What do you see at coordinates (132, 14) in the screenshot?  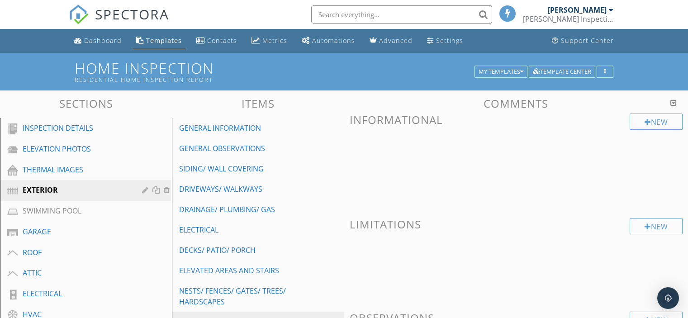 I see `span: SPECTORA` at bounding box center [132, 14].